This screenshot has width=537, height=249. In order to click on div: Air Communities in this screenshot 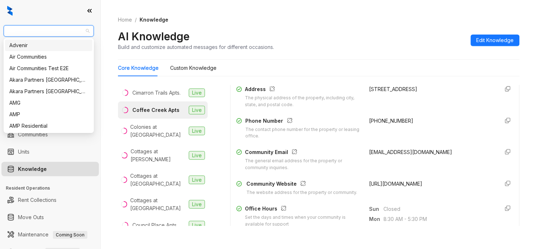, I will do `click(49, 57)`.